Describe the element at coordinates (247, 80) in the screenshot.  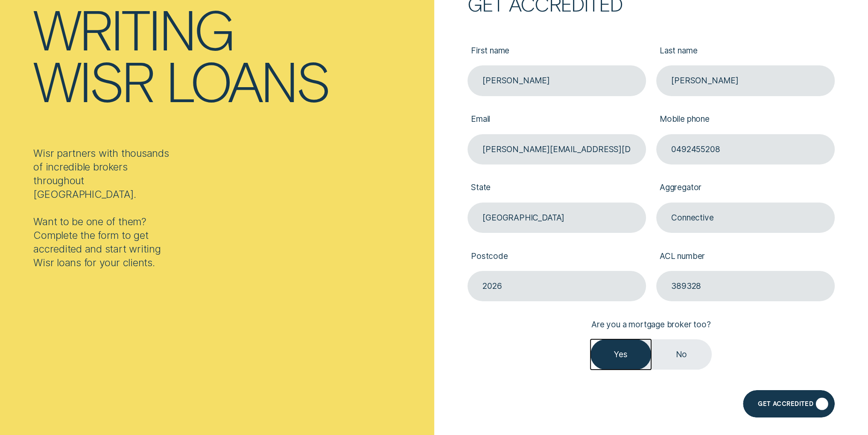
I see `div: loans` at that location.